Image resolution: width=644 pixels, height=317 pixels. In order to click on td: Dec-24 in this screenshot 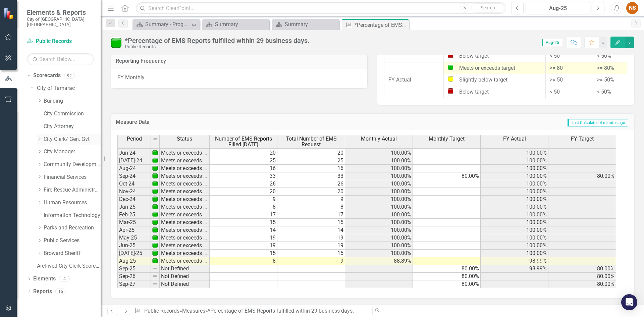, I will do `click(134, 199)`.